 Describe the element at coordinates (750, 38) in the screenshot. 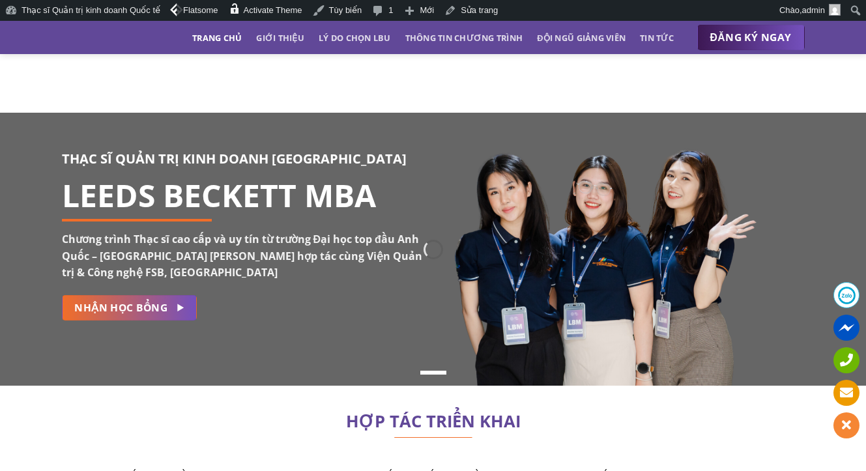

I see `a: ĐĂNG KÝ NGAY` at that location.